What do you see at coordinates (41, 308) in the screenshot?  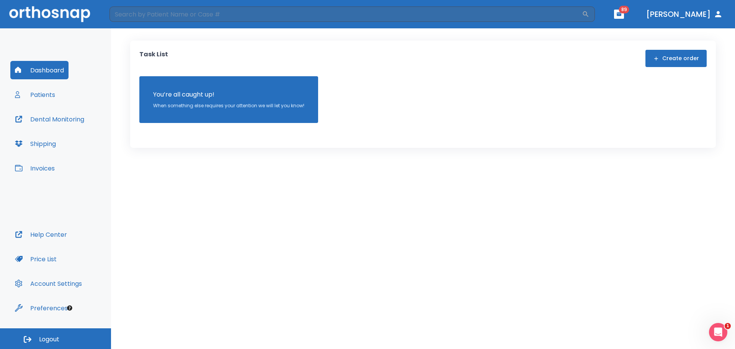 I see `a: Preferences` at bounding box center [41, 308].